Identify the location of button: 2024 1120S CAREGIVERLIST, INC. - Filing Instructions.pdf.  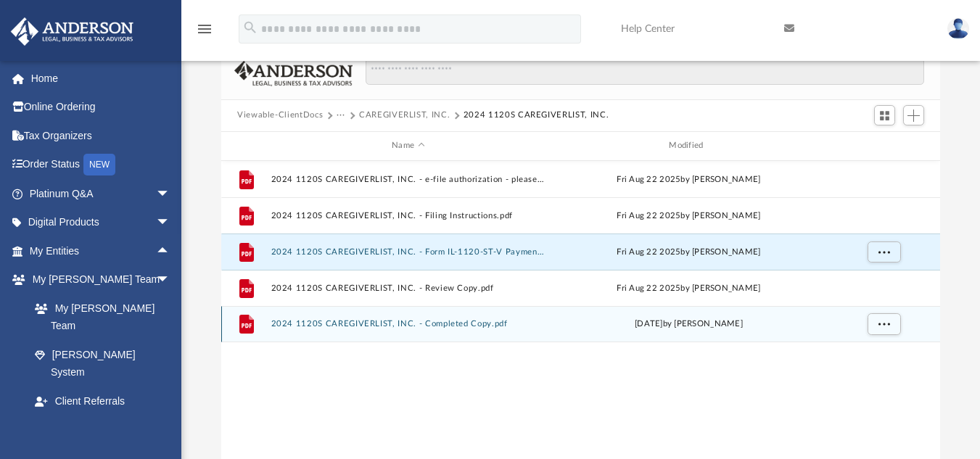
(409, 215).